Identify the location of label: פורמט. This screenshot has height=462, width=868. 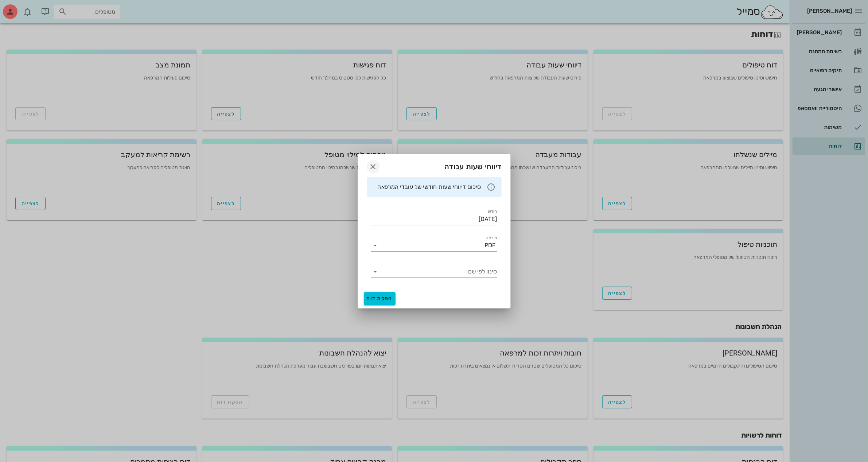
(492, 238).